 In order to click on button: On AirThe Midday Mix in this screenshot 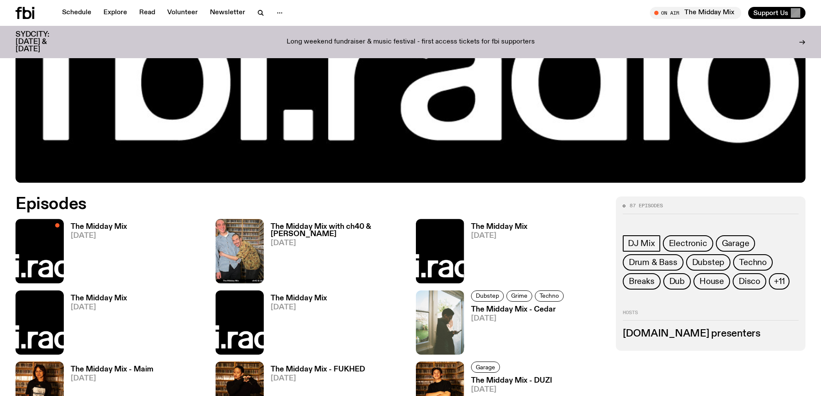, I will do `click(695, 13)`.